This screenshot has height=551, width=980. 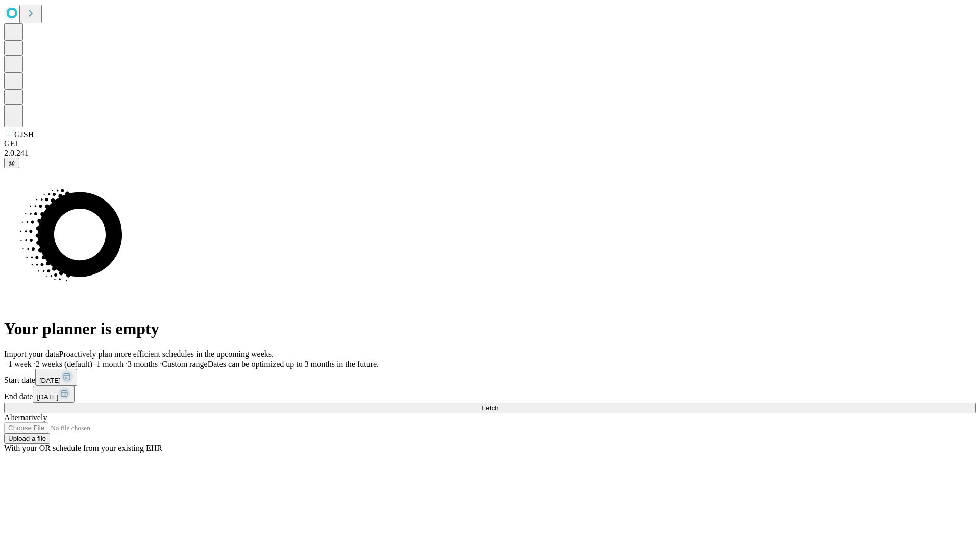 What do you see at coordinates (143, 364) in the screenshot?
I see `span: 3 months` at bounding box center [143, 364].